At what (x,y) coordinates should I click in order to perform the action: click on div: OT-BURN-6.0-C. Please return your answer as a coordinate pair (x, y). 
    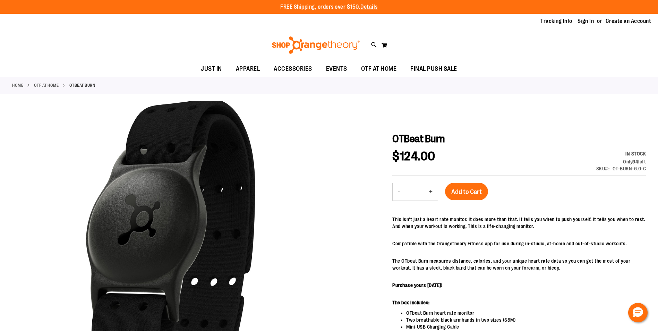
    Looking at the image, I should click on (629, 169).